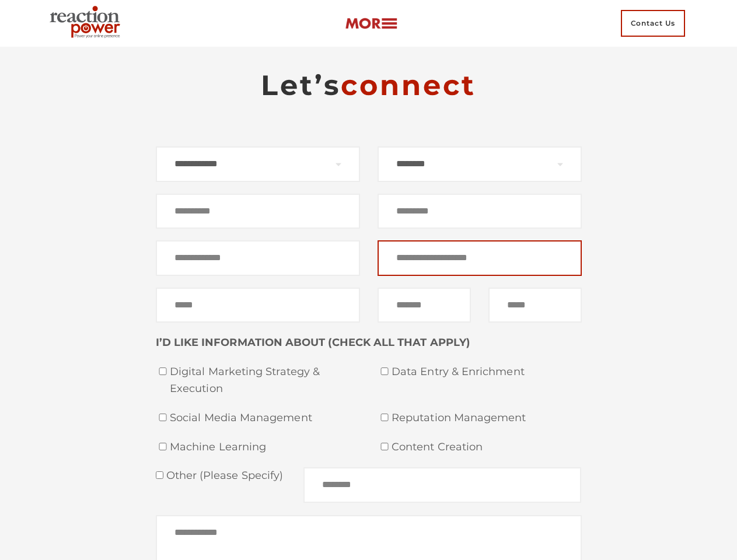 The image size is (737, 560). I want to click on span: connect, so click(408, 85).